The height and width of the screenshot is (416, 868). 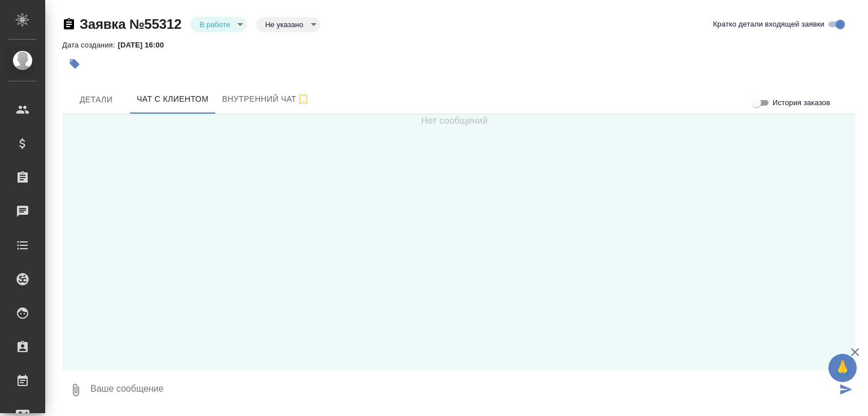 What do you see at coordinates (215, 25) in the screenshot?
I see `button: В работе` at bounding box center [215, 25].